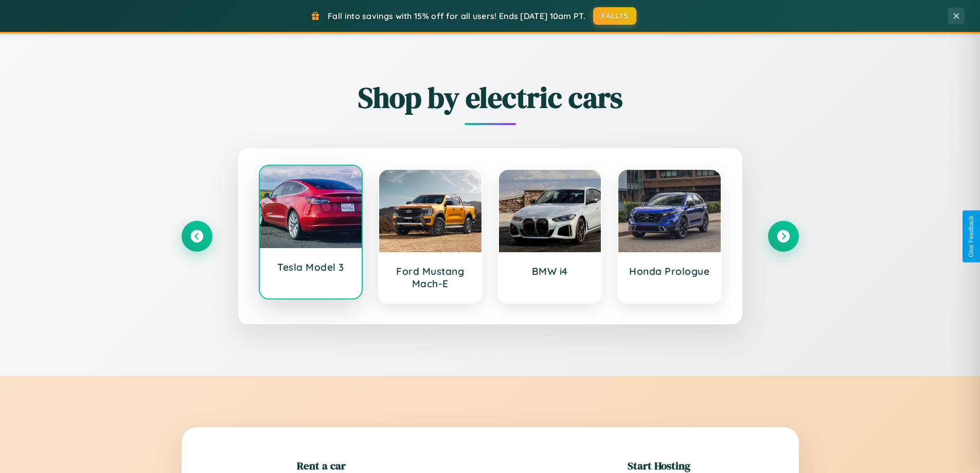  What do you see at coordinates (430, 278) in the screenshot?
I see `h3: Ford Mustang Mach-E` at bounding box center [430, 278].